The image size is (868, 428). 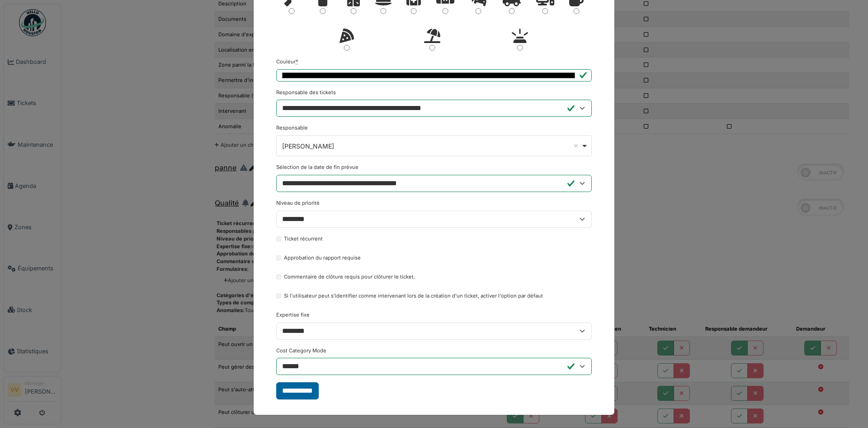 I want to click on label: Approbation du rapport requise, so click(x=322, y=258).